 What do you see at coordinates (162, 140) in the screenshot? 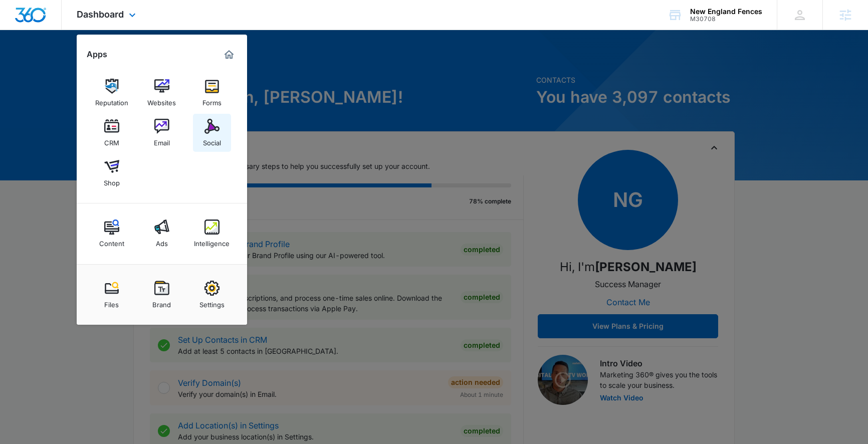
I see `div: Email` at bounding box center [162, 140].